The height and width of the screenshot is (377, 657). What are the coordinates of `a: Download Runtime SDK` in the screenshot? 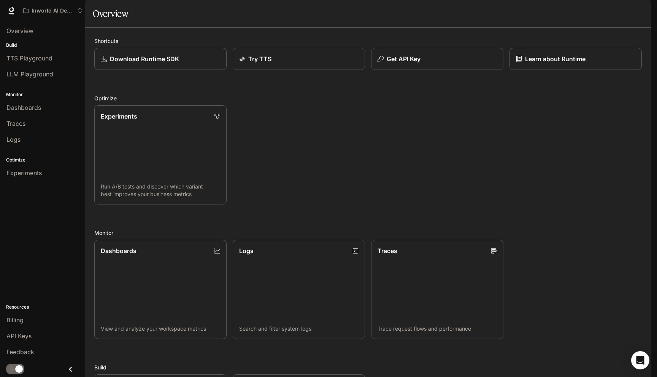 It's located at (160, 59).